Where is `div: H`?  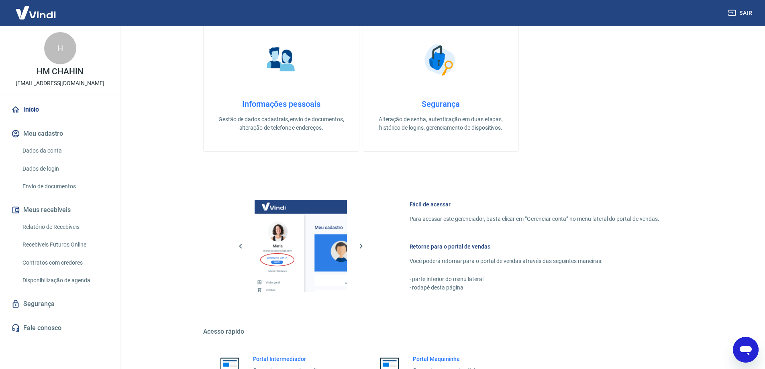
div: H is located at coordinates (60, 48).